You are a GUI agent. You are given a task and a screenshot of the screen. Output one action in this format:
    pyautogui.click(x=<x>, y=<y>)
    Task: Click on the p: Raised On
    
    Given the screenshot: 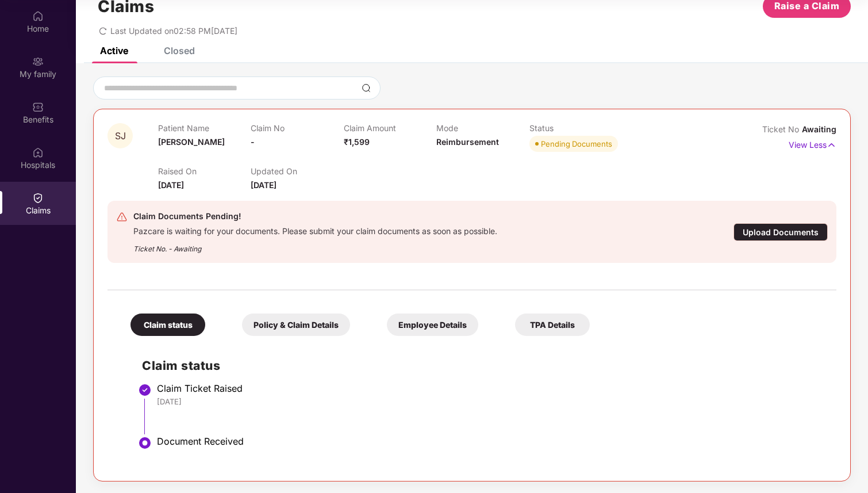 What is the action you would take?
    pyautogui.click(x=204, y=171)
    